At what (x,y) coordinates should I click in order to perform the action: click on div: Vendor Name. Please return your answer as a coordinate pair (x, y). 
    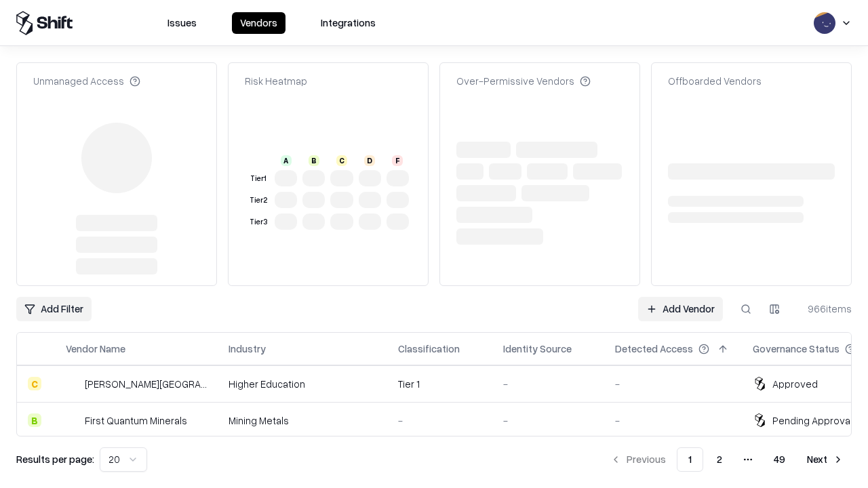
    Looking at the image, I should click on (96, 349).